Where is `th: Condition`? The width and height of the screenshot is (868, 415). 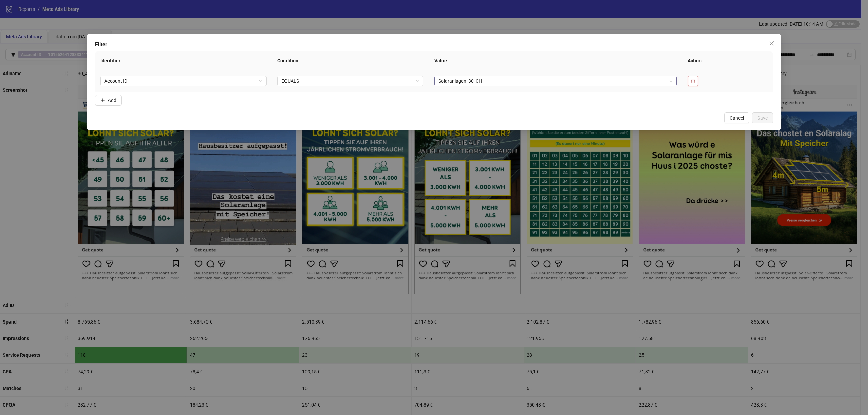 th: Condition is located at coordinates (350, 60).